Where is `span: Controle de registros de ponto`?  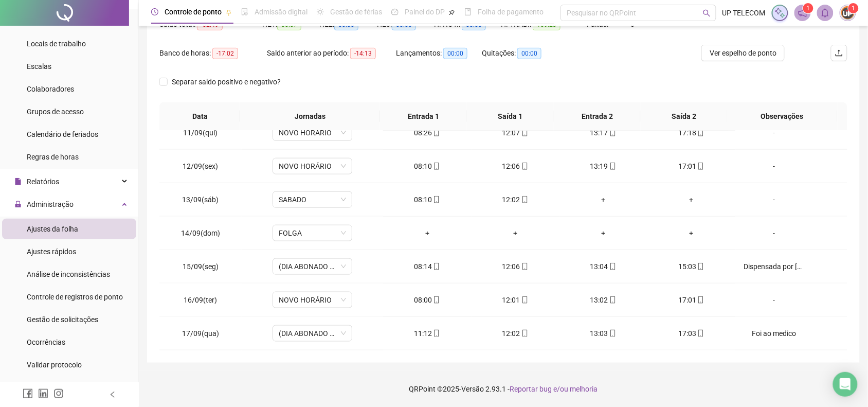 span: Controle de registros de ponto is located at coordinates (74, 297).